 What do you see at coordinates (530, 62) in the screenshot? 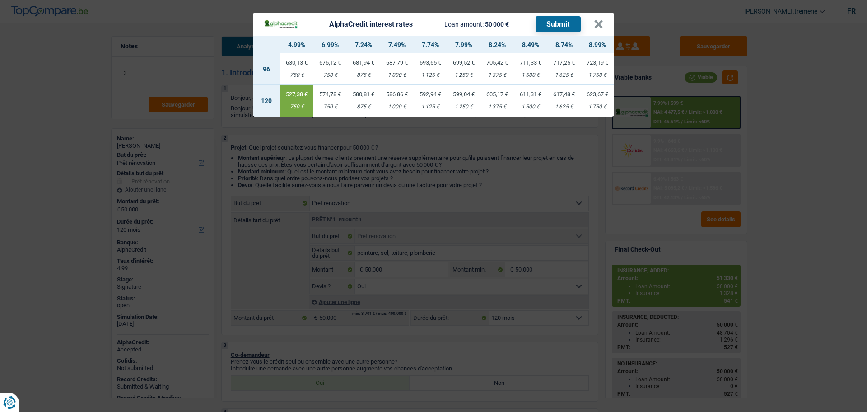
I see `div: 711,33 €` at bounding box center [530, 62].